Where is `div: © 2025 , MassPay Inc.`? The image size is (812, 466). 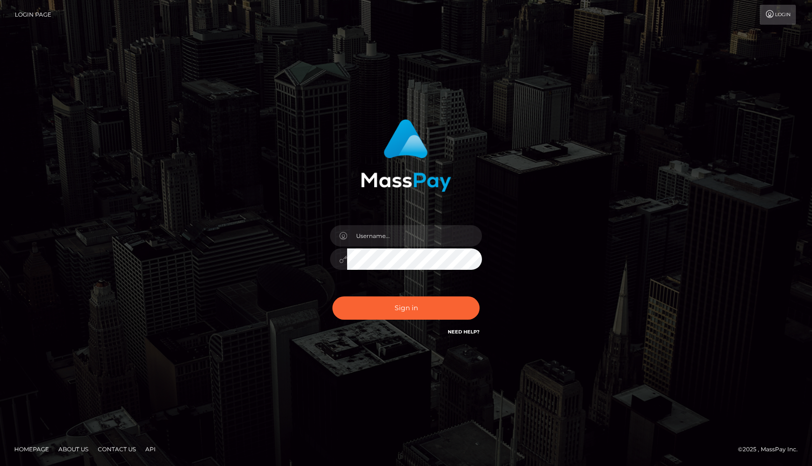
div: © 2025 , MassPay Inc. is located at coordinates (771, 449).